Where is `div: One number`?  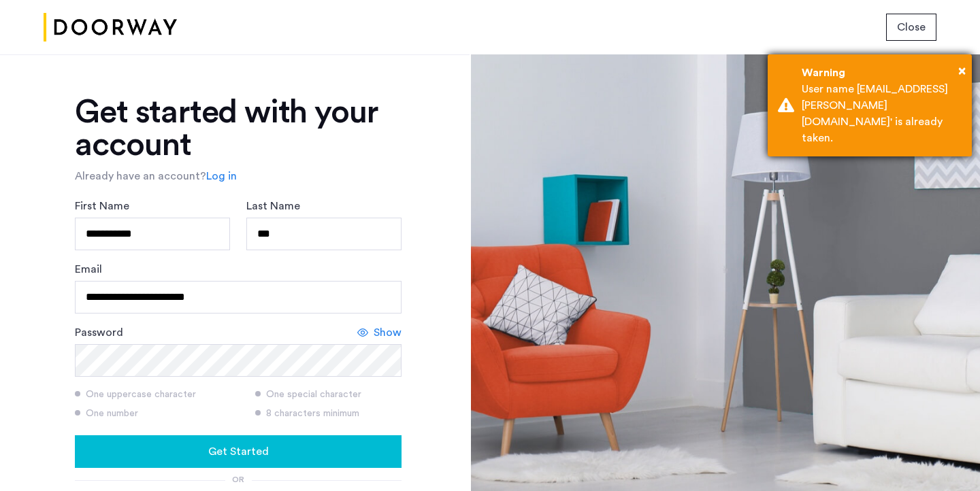 div: One number is located at coordinates (156, 414).